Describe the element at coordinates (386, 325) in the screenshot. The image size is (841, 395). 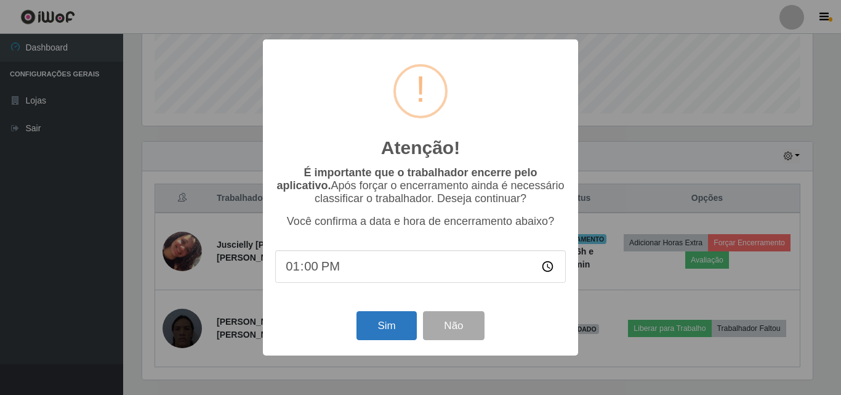
I see `button: Sim` at that location.